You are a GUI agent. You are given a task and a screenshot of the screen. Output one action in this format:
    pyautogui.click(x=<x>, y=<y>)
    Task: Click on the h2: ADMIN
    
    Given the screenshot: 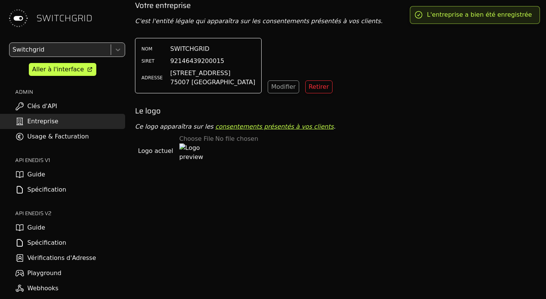 What is the action you would take?
    pyautogui.click(x=70, y=92)
    